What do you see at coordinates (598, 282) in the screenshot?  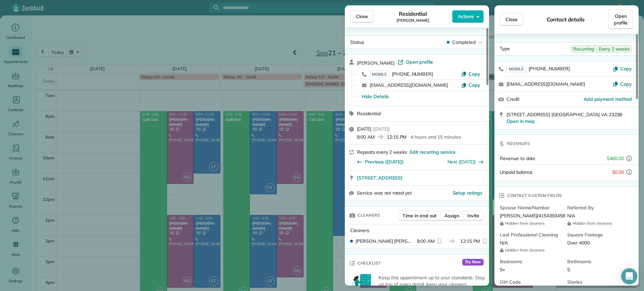 I see `span: Stories` at bounding box center [598, 282].